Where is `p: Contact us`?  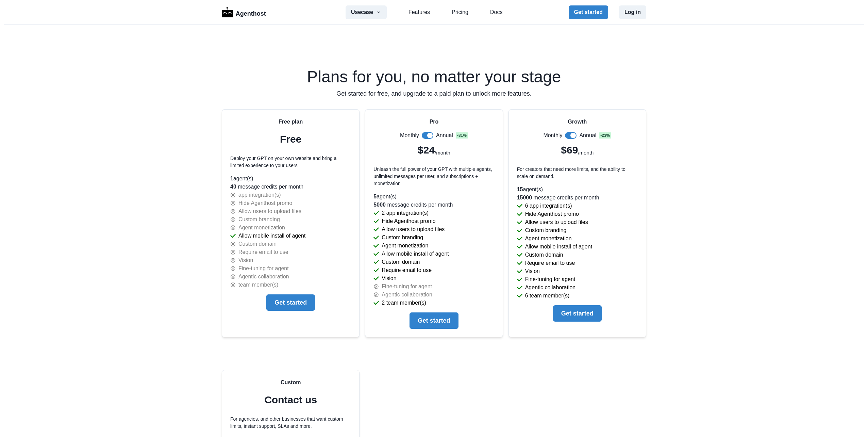 p: Contact us is located at coordinates (291, 400).